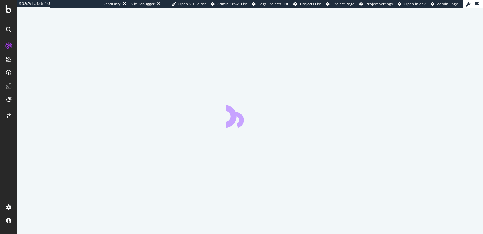 This screenshot has height=234, width=483. I want to click on a: Open Viz Editor, so click(189, 4).